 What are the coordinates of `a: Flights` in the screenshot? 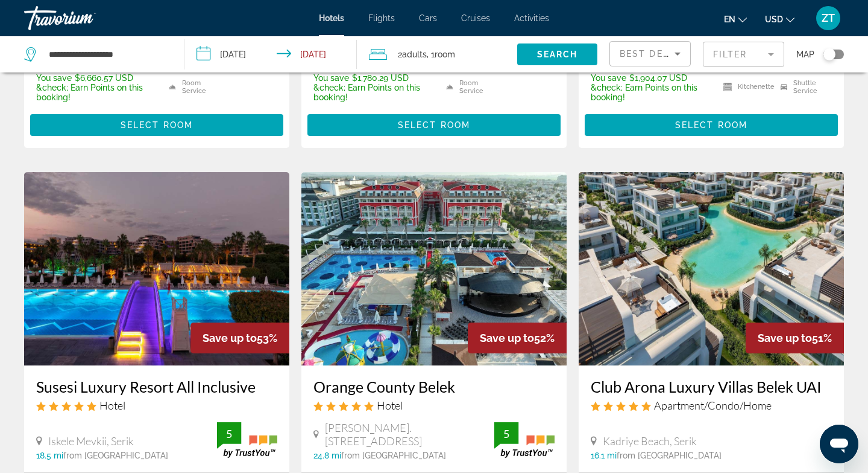 It's located at (382, 18).